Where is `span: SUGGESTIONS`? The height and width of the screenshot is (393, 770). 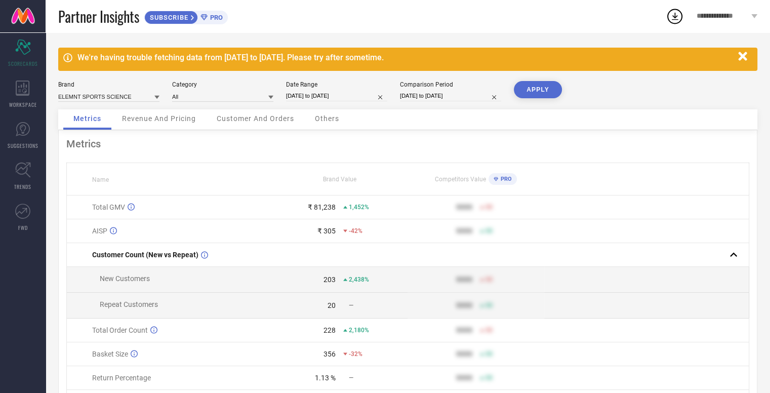
span: SUGGESTIONS is located at coordinates (23, 145).